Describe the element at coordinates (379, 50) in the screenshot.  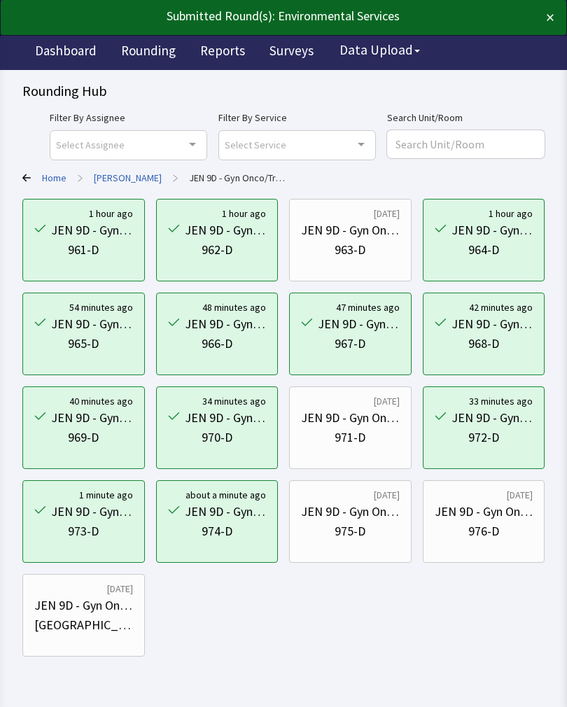
I see `button: Data Upload` at that location.